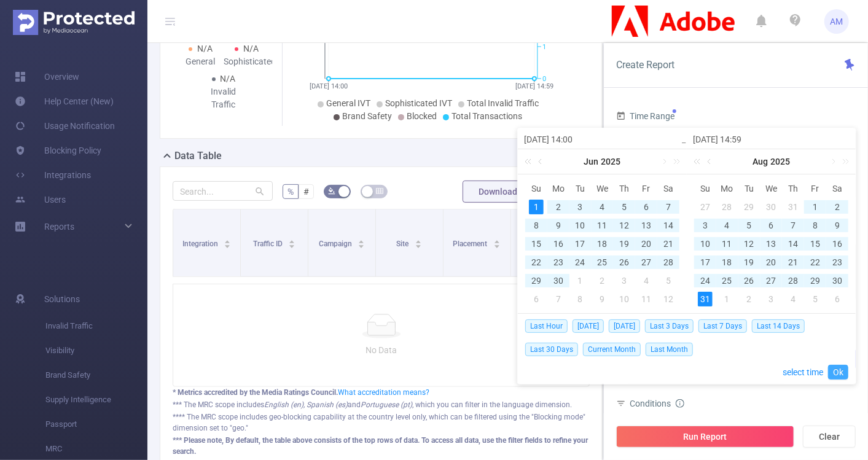 The height and width of the screenshot is (460, 868). I want to click on span: Last Hour, so click(546, 326).